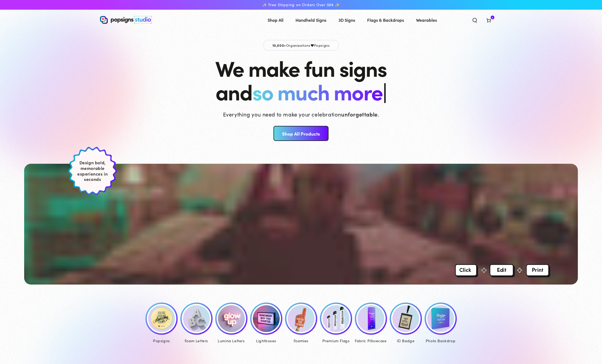  I want to click on summary: Search our site, so click(475, 20).